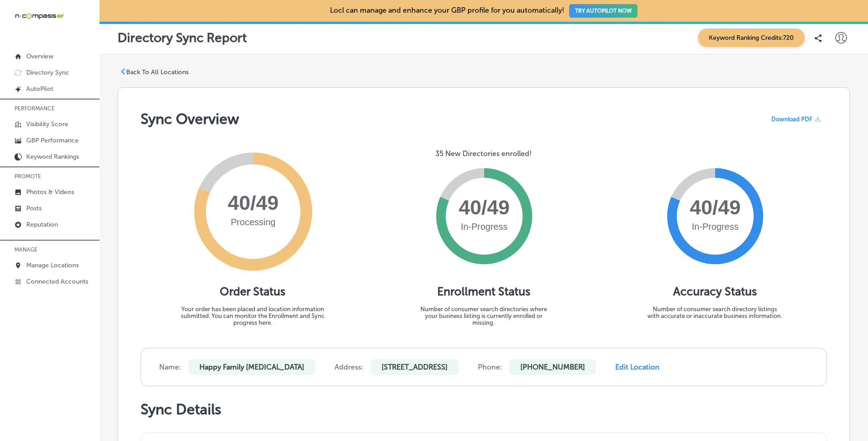 This screenshot has width=868, height=441. What do you see at coordinates (350, 366) in the screenshot?
I see `label: Address:` at bounding box center [350, 366].